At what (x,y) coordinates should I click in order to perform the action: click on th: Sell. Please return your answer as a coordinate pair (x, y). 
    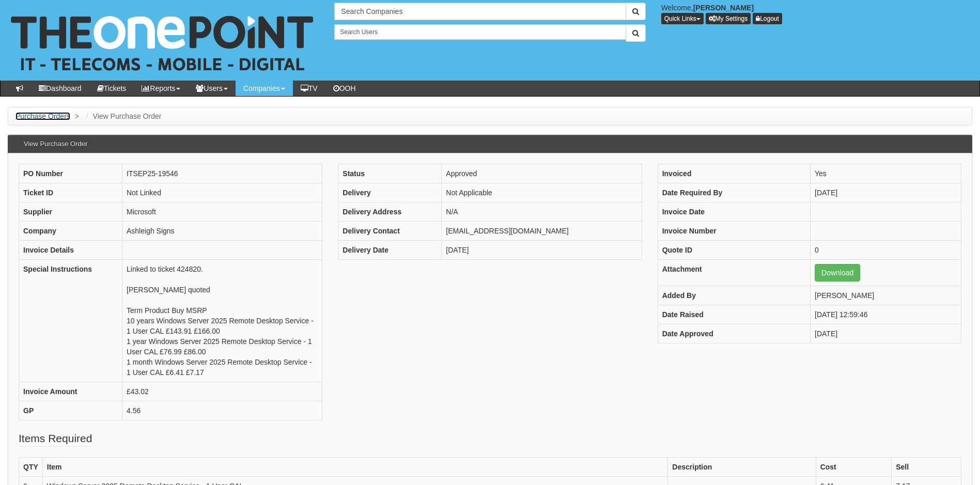
    Looking at the image, I should click on (926, 466).